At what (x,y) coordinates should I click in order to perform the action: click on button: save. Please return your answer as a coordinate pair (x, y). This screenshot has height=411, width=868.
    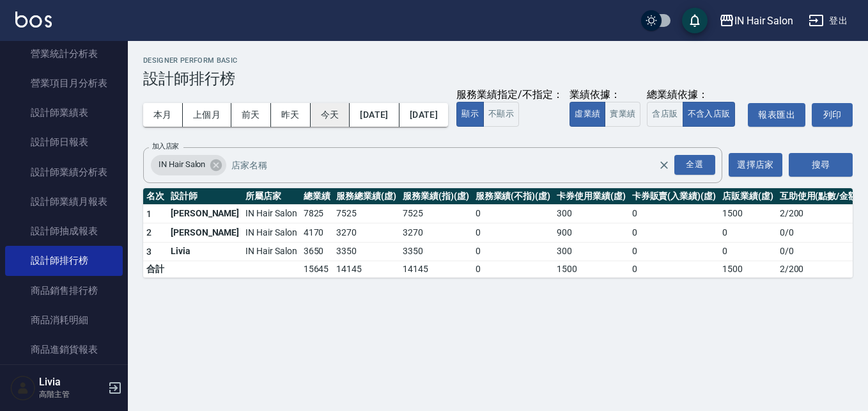
    Looking at the image, I should click on (695, 21).